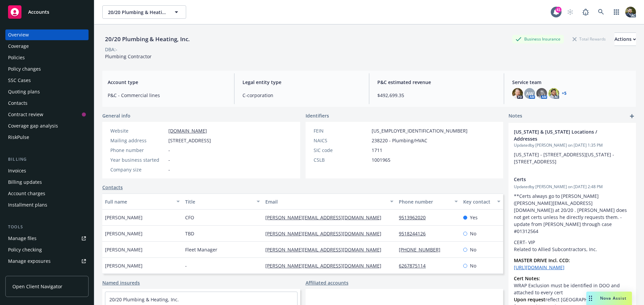 Image resolution: width=644 pixels, height=305 pixels. What do you see at coordinates (201, 250) in the screenshot?
I see `span: Fleet Manager` at bounding box center [201, 250].